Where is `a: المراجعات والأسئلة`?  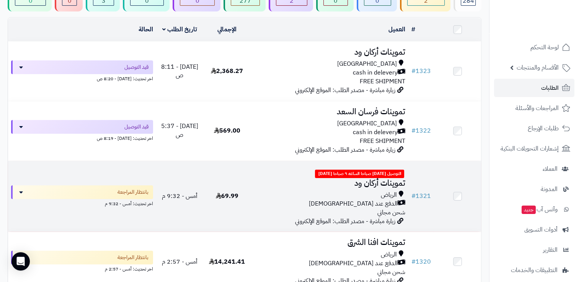
a: المراجعات والأسئلة is located at coordinates (534, 108).